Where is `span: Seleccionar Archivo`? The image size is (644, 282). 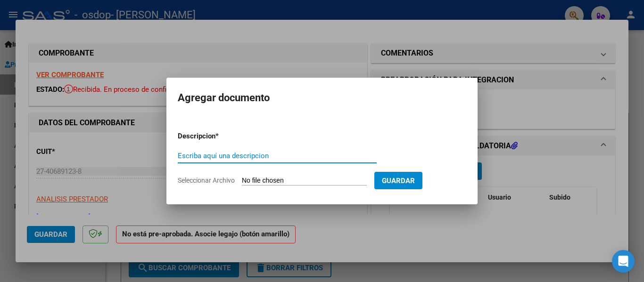
span: Seleccionar Archivo is located at coordinates (206, 180).